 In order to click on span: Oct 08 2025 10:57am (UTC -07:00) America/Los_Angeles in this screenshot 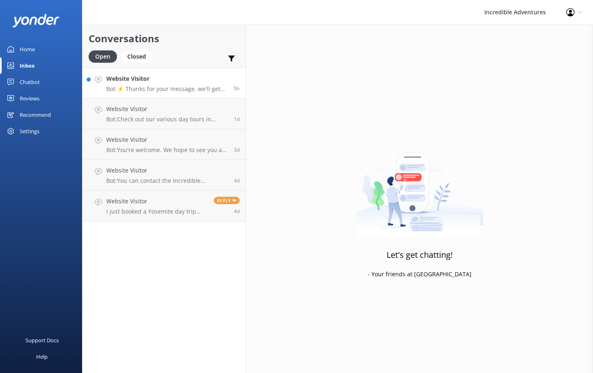, I will do `click(237, 211)`.